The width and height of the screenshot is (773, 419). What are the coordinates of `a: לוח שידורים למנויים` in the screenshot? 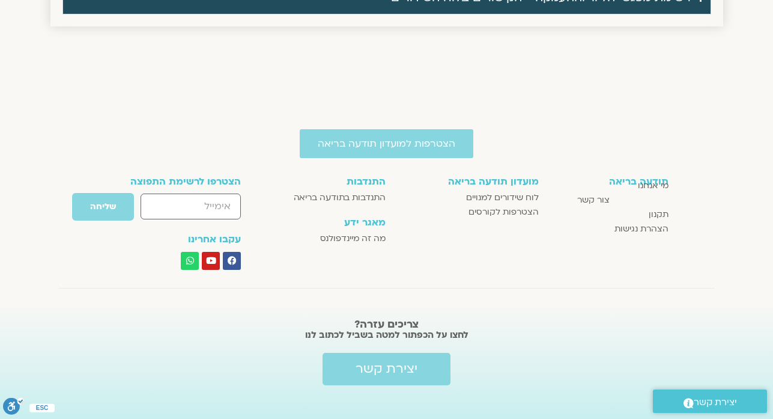 It's located at (468, 198).